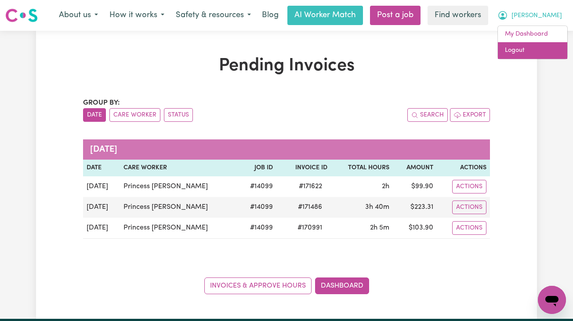  I want to click on span: 2 hours 5 minutes, so click(380, 228).